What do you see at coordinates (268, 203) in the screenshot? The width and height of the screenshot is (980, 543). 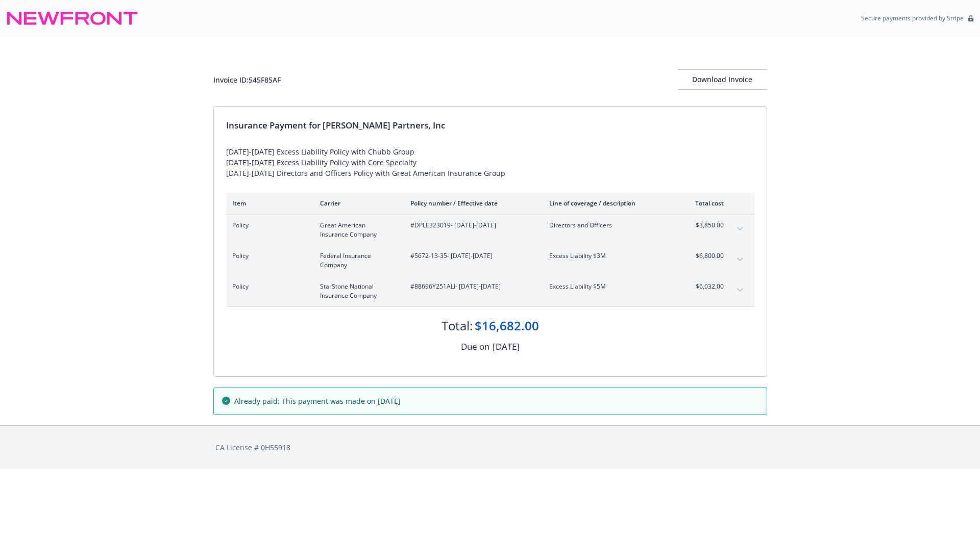 I see `div: Item` at bounding box center [268, 203].